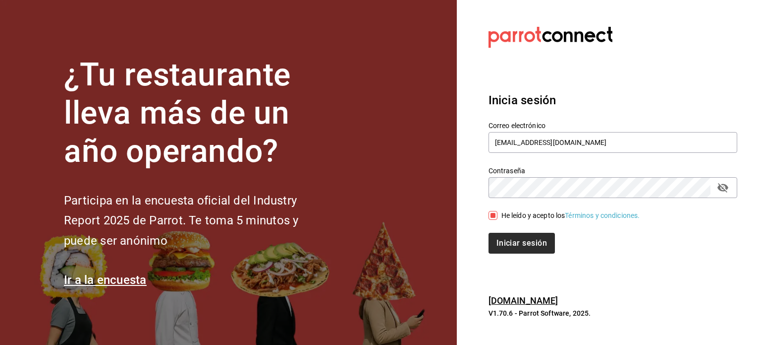  I want to click on h1: ¿Tu restaurante lleva más de un año operando?, so click(198, 113).